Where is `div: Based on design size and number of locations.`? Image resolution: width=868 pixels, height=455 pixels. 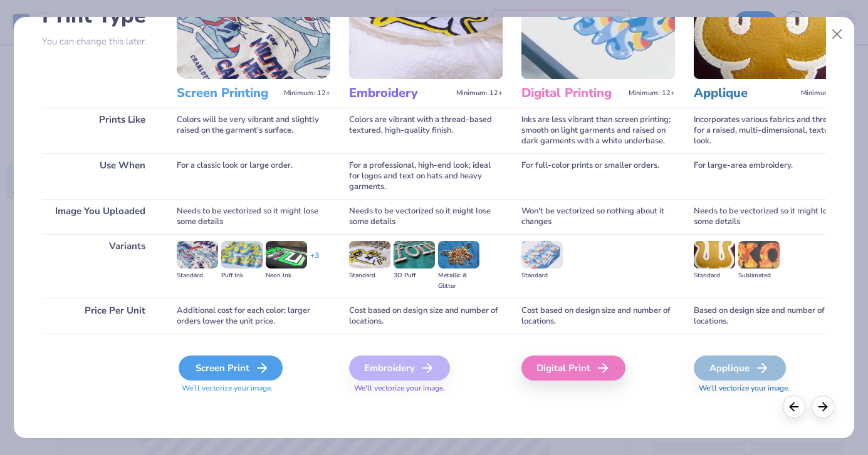 div: Based on design size and number of locations. is located at coordinates (771, 316).